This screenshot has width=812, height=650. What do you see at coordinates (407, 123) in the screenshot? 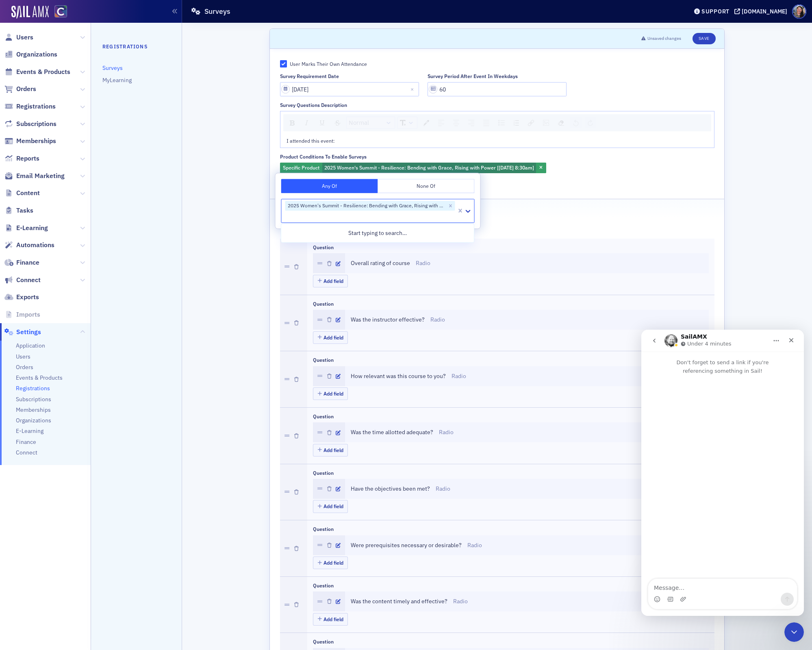
I see `a: Font Size` at bounding box center [407, 123].